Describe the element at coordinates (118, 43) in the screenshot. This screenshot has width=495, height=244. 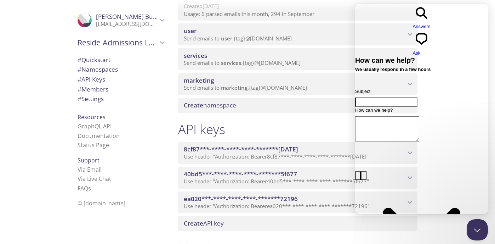
I see `span: Reside Admissions LLC team` at that location.